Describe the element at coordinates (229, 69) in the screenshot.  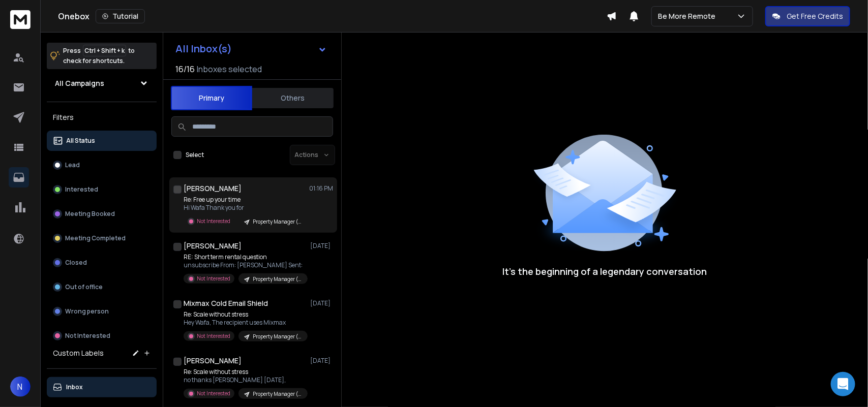
I see `h3: Inboxes selected` at that location.